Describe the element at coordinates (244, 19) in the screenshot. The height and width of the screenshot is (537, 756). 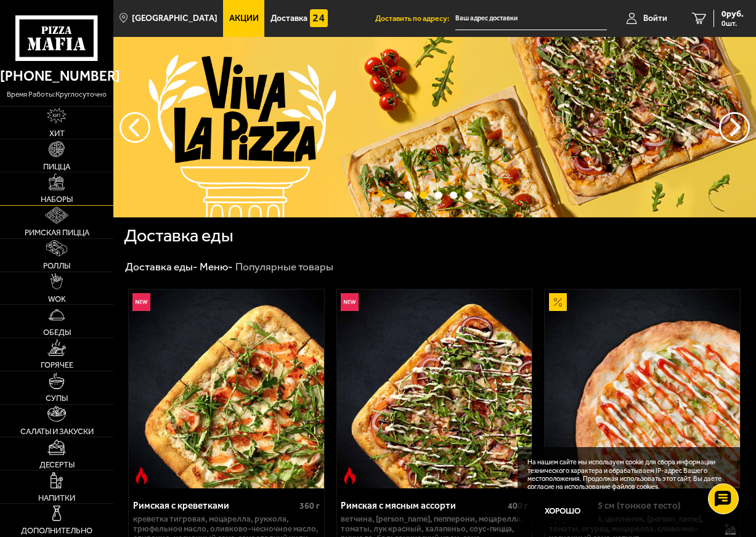
I see `span: Акции` at that location.